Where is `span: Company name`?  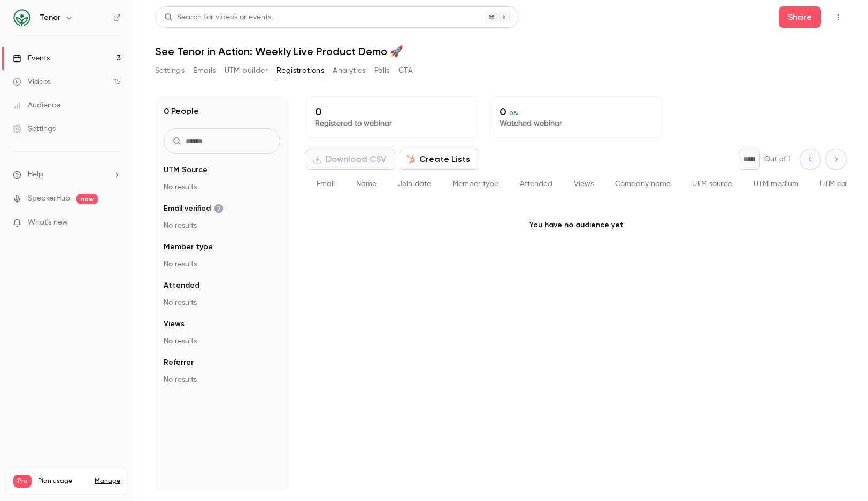
span: Company name is located at coordinates (643, 184).